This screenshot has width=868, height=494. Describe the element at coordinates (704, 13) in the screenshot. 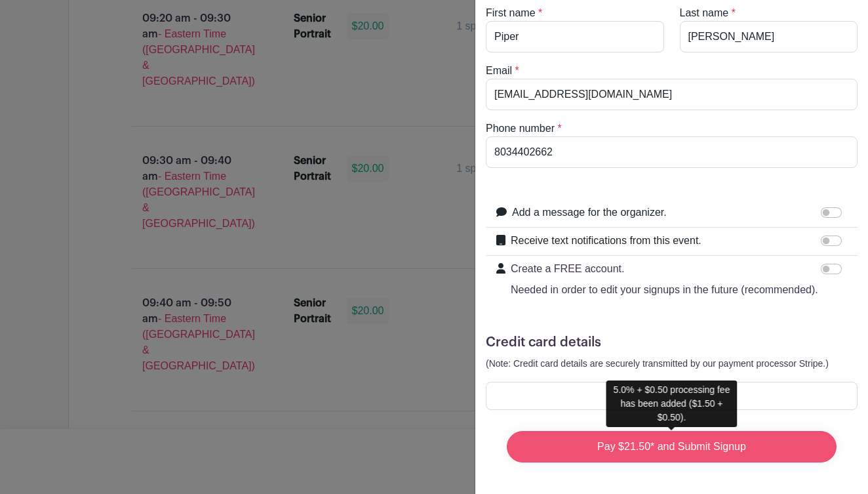

I see `label: Last name` at that location.